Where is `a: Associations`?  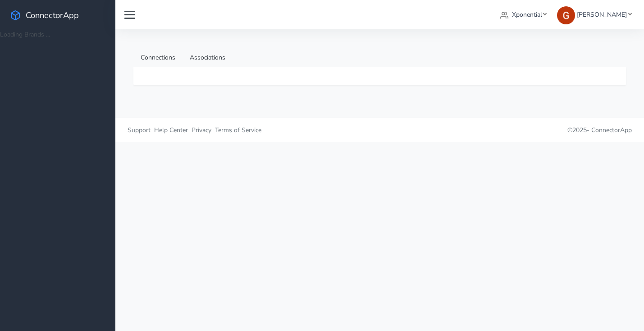
a: Associations is located at coordinates (207, 57).